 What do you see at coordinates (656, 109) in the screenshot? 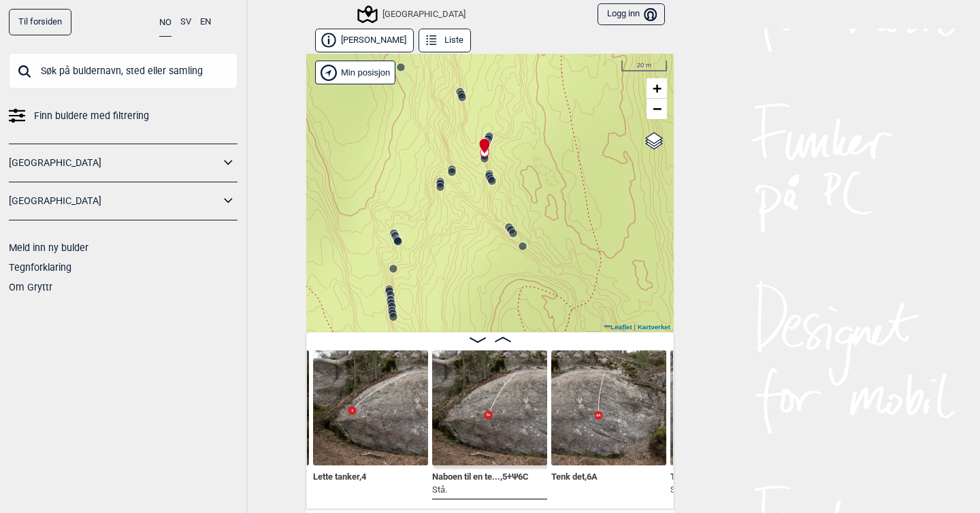
I see `a: Zoom out` at bounding box center [656, 109].